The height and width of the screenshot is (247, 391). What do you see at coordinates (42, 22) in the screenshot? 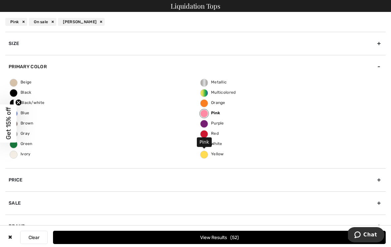
I see `div: On sale` at bounding box center [42, 22].